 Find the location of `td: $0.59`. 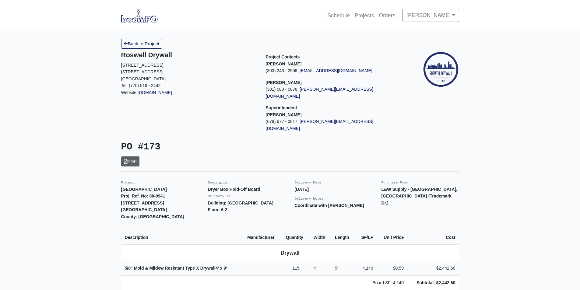

td: $0.59 is located at coordinates (392, 268).